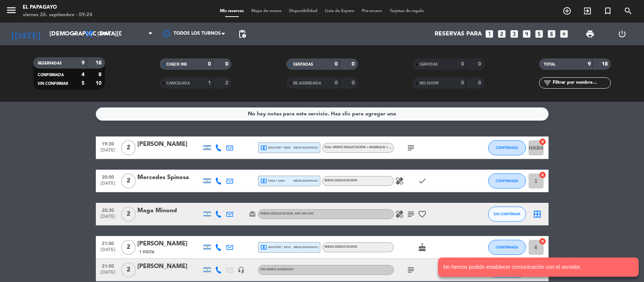 This screenshot has height=282, width=644. What do you see at coordinates (374, 147) in the screenshot?
I see `span: Full: Menú Degustación + Maridaje + Noche Alojamiento` at bounding box center [374, 147].